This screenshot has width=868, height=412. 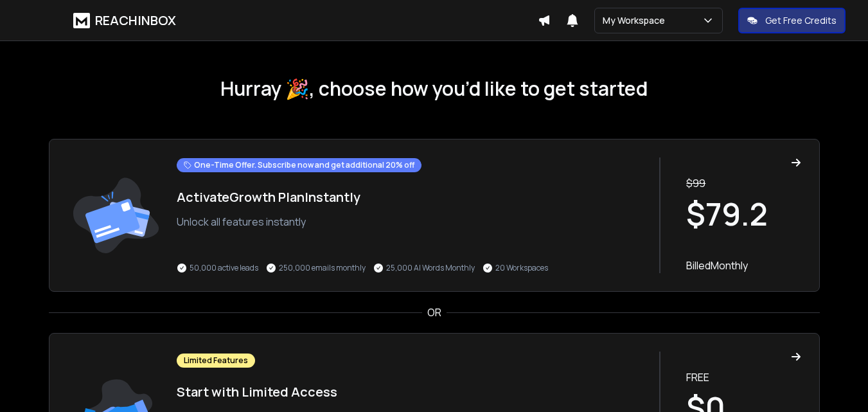 What do you see at coordinates (522, 268) in the screenshot?
I see `p: 20 Workspaces` at bounding box center [522, 268].